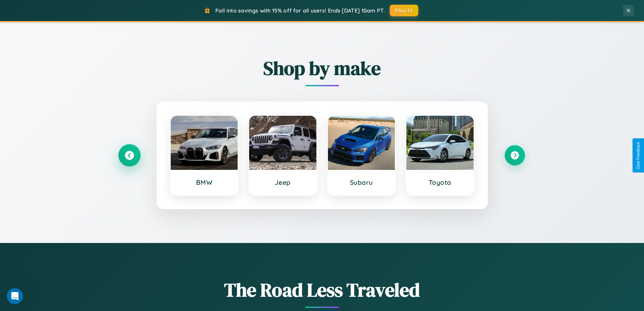  What do you see at coordinates (322, 68) in the screenshot?
I see `h2: Shop by make` at bounding box center [322, 68].